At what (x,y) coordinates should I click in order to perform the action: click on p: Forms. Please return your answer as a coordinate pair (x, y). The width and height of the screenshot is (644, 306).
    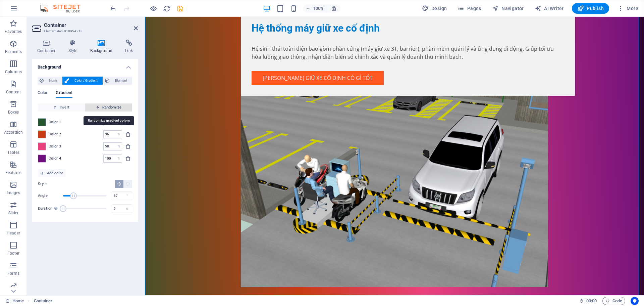
    Looking at the image, I should click on (13, 274).